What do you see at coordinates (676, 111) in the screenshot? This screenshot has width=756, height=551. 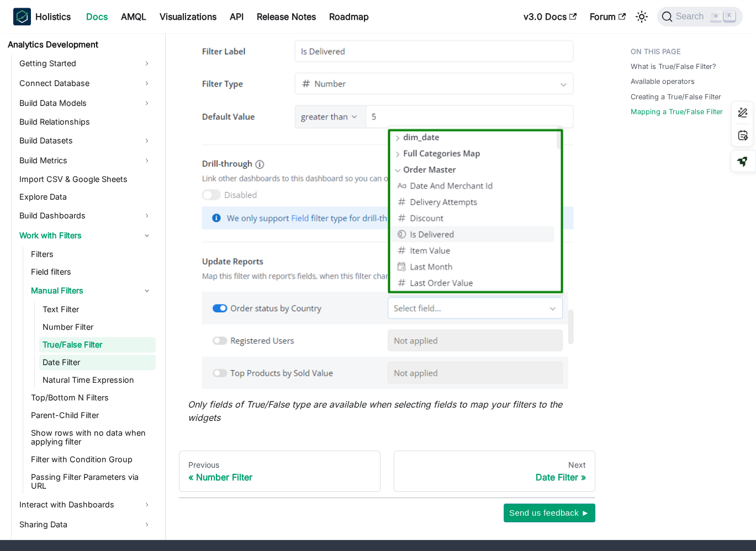 I see `a: Mapping a True/False Filter` at bounding box center [676, 111].